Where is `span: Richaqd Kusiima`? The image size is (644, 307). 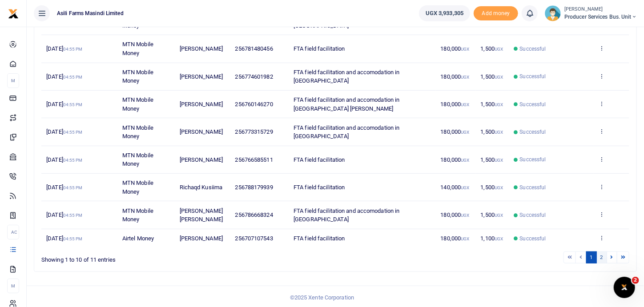 span: Richaqd Kusiima is located at coordinates (201, 187).